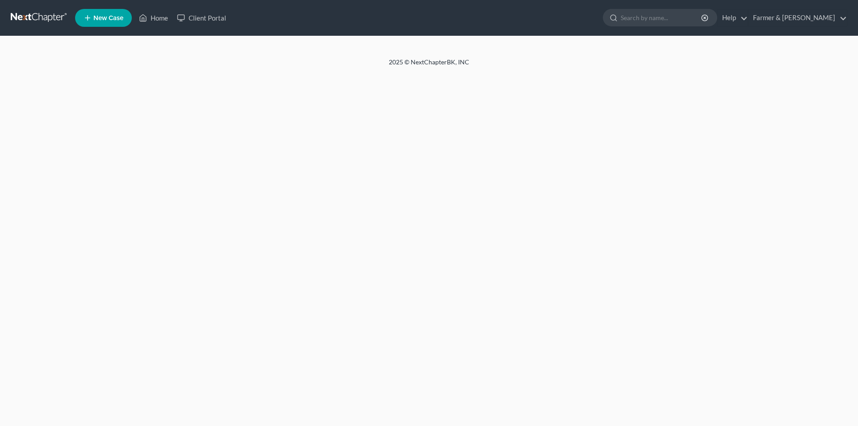 This screenshot has height=426, width=858. I want to click on a: Client Portal, so click(202, 18).